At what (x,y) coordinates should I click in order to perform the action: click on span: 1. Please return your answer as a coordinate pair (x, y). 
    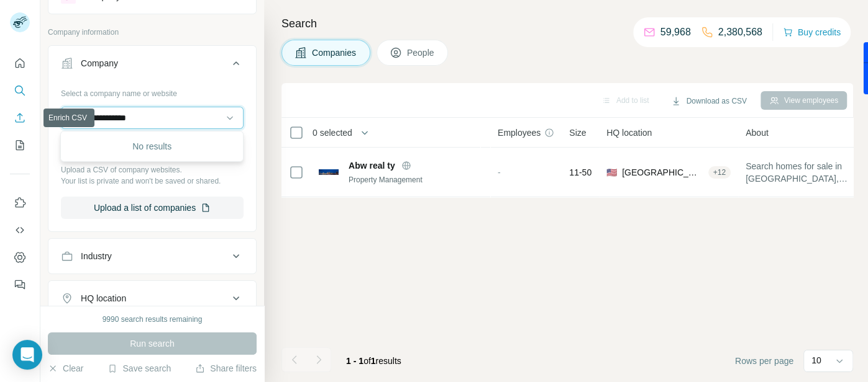
    Looking at the image, I should click on (373, 362).